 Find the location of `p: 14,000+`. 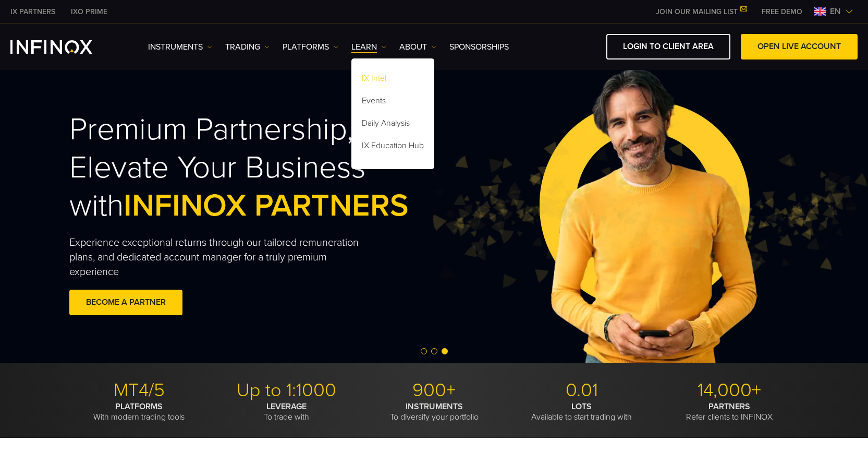

p: 14,000+ is located at coordinates (730, 391).